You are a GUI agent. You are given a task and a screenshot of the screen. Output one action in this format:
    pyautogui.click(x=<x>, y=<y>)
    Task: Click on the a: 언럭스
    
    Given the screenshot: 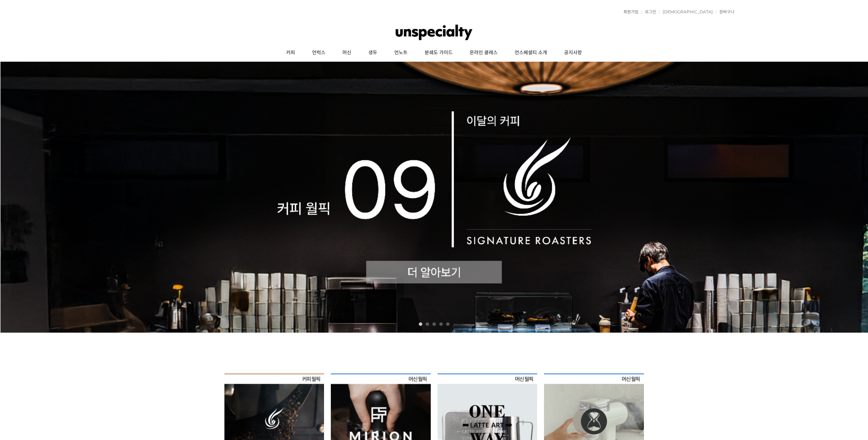 What is the action you would take?
    pyautogui.click(x=318, y=53)
    